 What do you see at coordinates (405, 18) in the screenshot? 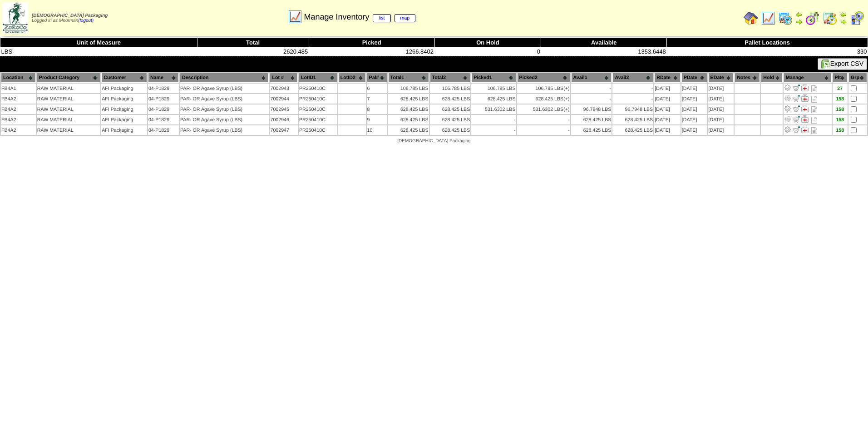
I see `a: map` at bounding box center [405, 18].